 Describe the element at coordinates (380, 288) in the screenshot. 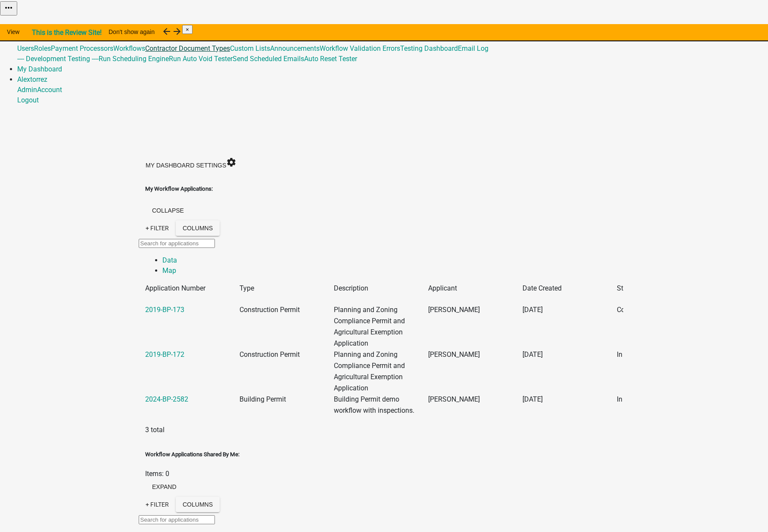

I see `datatable-header-cell: Description` at that location.